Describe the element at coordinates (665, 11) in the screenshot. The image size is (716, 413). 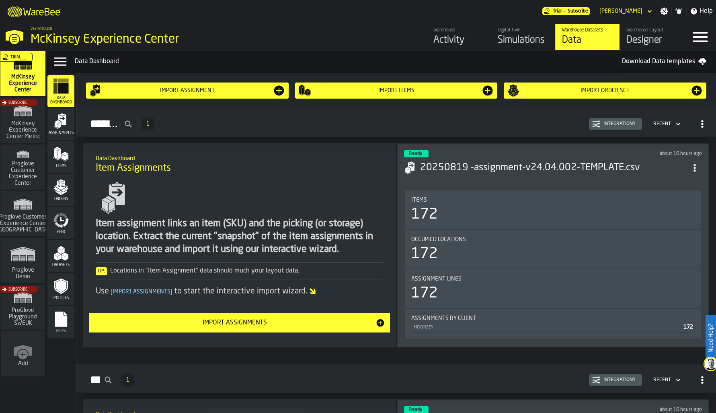
I see `label: button-toggle-Settings` at that location.